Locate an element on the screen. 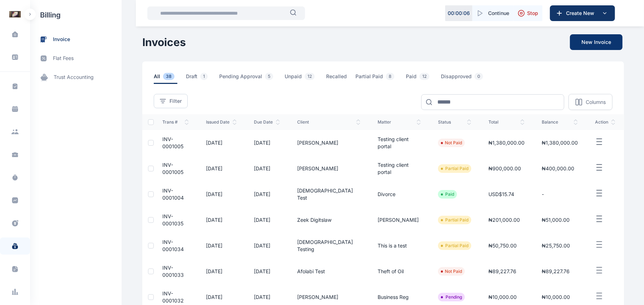 The image size is (644, 305). a: Disapproved0 is located at coordinates (468, 79).